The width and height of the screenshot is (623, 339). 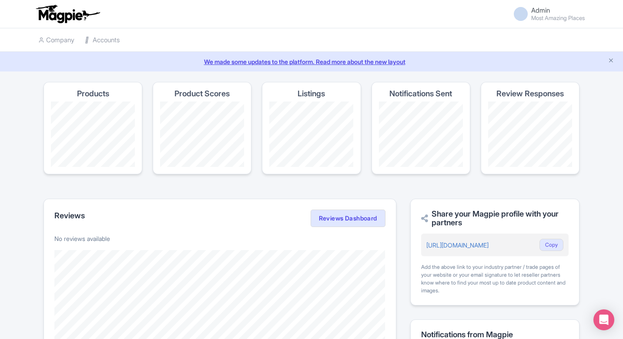 I want to click on h4: Products, so click(x=93, y=94).